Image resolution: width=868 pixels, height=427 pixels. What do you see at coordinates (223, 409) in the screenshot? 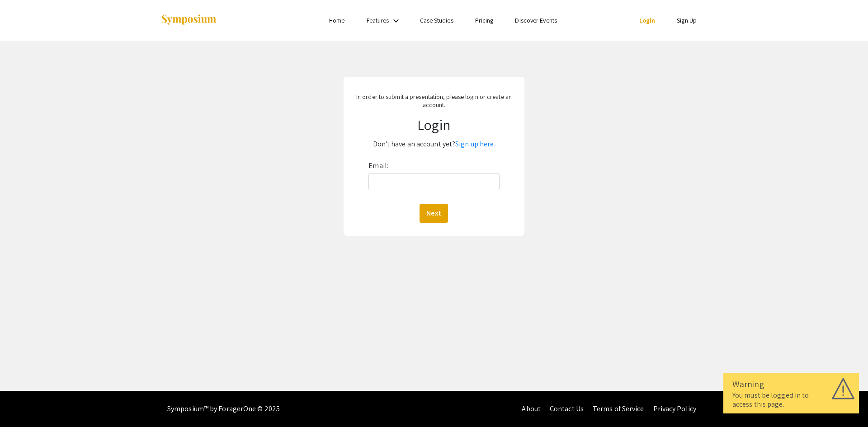
I see `div: Symposium™ by ForagerOne © 2025` at bounding box center [223, 409].